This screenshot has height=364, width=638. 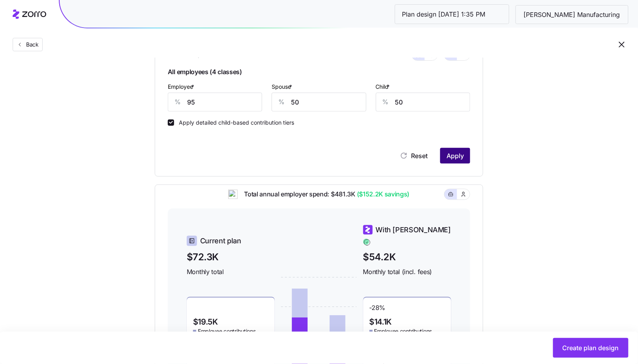 What do you see at coordinates (221, 241) in the screenshot?
I see `span: Current plan` at bounding box center [221, 241].